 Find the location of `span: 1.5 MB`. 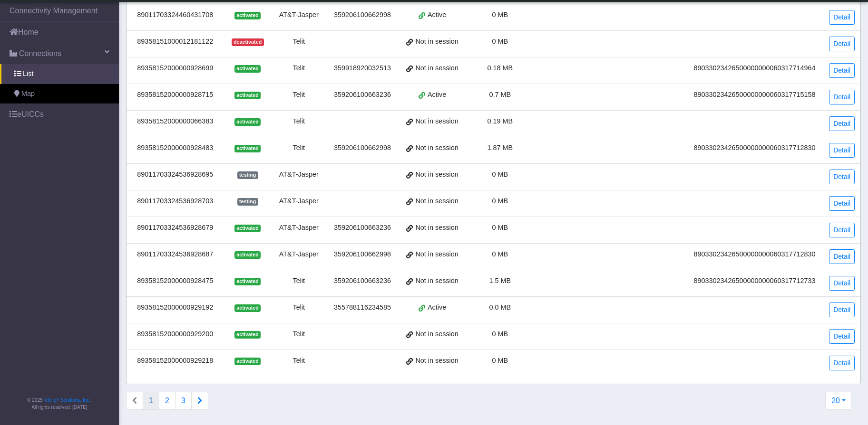

span: 1.5 MB is located at coordinates (500, 280).